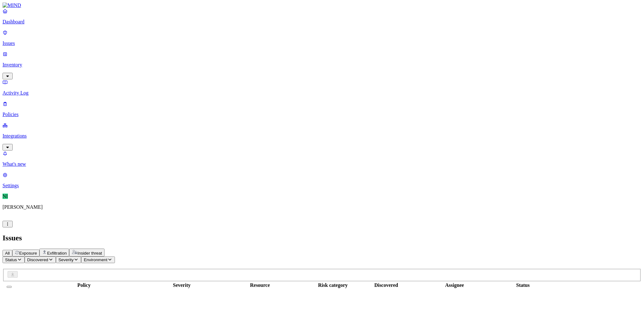 This screenshot has height=315, width=644. Describe the element at coordinates (322, 43) in the screenshot. I see `p: Issues` at that location.